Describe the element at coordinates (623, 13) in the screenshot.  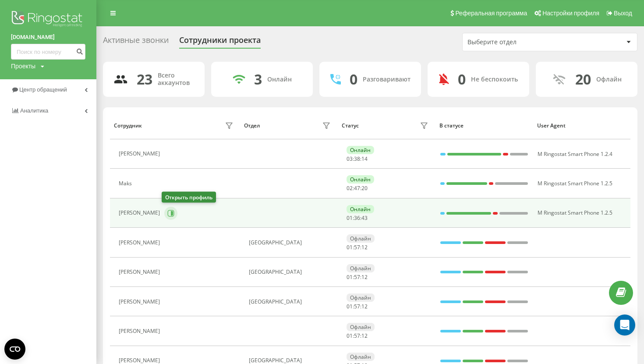
I see `span: Выход` at that location.